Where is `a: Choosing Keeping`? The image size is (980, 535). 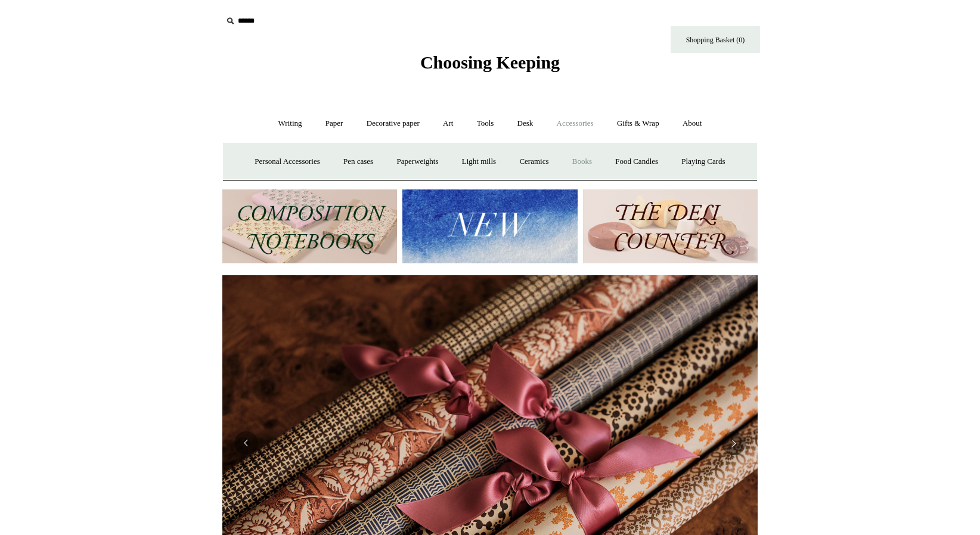 a: Choosing Keeping is located at coordinates (490, 66).